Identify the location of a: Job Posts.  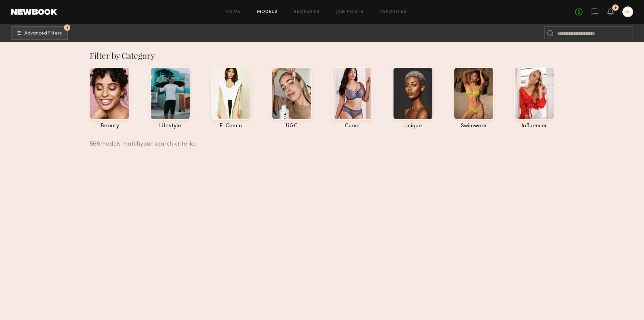
(350, 12).